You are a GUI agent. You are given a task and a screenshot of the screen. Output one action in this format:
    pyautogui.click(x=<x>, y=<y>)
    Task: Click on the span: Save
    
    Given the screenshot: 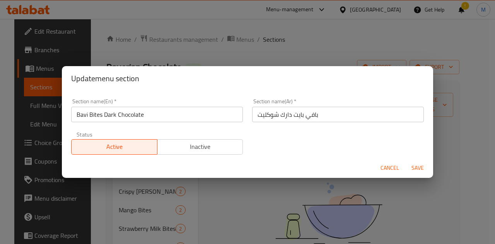 What is the action you would take?
    pyautogui.click(x=418, y=168)
    